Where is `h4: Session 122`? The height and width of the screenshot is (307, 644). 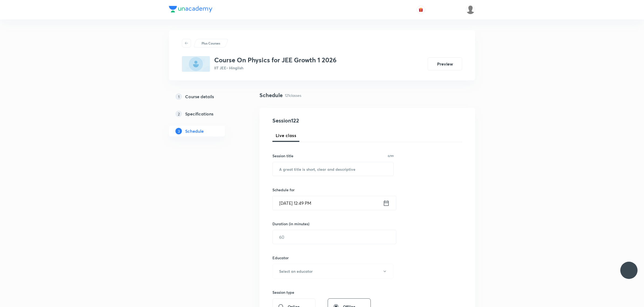
h4: Session 122 is located at coordinates (322, 121).